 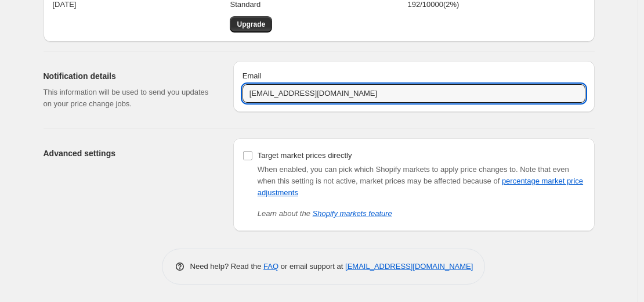 I want to click on span: When enabled, you can pick which Shopify markets to apply price changes to., so click(x=388, y=169).